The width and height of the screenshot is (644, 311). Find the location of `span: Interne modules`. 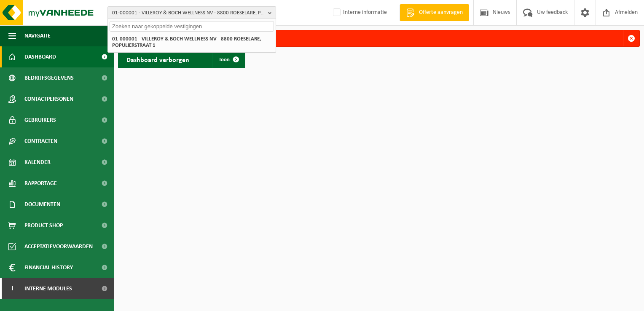

span: Interne modules is located at coordinates (48, 288).